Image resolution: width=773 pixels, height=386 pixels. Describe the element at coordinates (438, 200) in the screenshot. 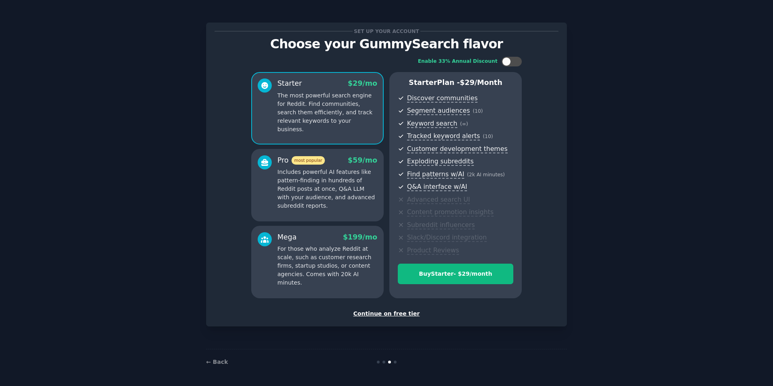

I see `span: Advanced search UI` at that location.